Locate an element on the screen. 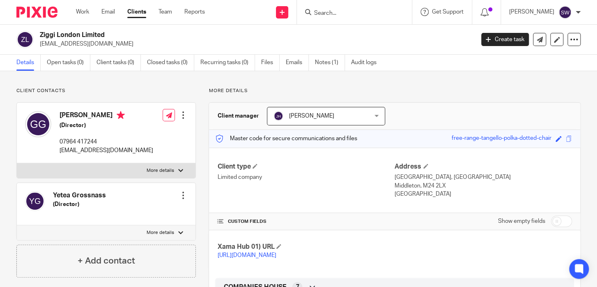 The height and width of the screenshot is (287, 597). p: Client contacts is located at coordinates (106, 91).